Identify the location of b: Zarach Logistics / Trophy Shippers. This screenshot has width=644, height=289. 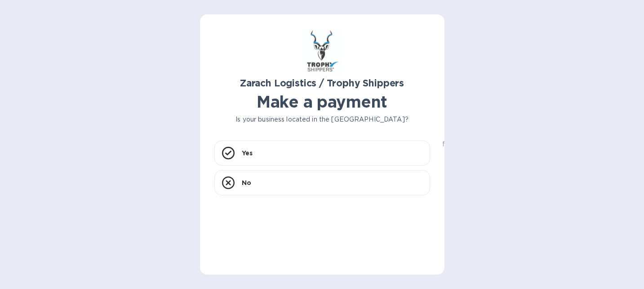
(322, 83).